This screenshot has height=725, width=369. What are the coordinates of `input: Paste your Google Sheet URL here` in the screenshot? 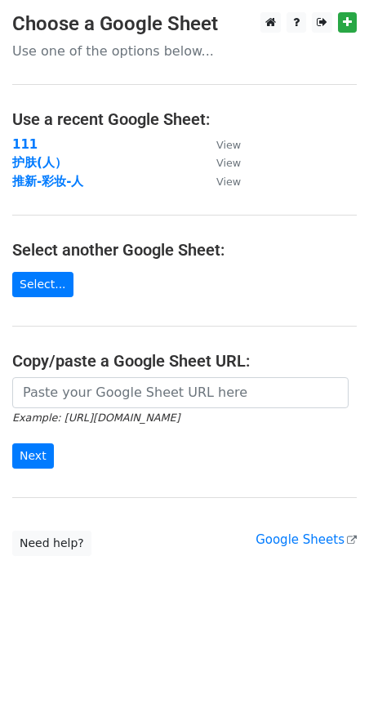 It's located at (180, 393).